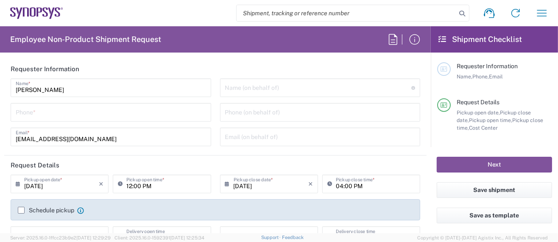 The width and height of the screenshot is (558, 242). What do you see at coordinates (45, 69) in the screenshot?
I see `h2: Requester Information` at bounding box center [45, 69].